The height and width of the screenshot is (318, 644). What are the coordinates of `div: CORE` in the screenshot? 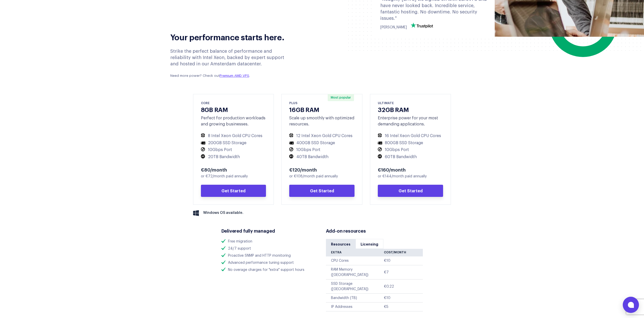 It's located at (233, 103).